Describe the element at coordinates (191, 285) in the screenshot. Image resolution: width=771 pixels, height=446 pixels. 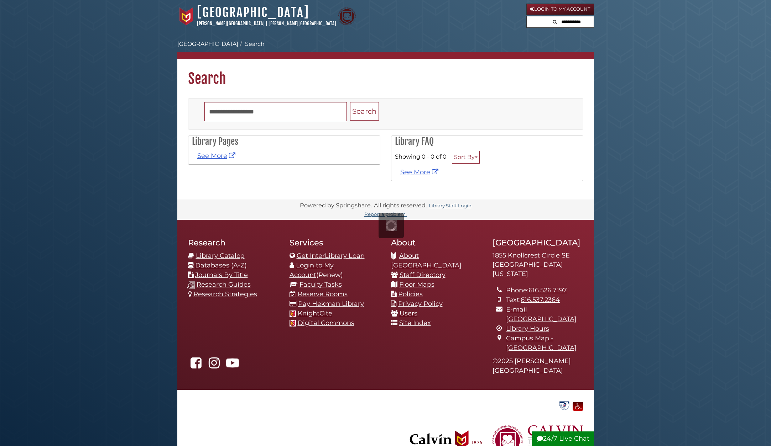
I see `img: research-guides-icon-white_37x37.png` at that location.